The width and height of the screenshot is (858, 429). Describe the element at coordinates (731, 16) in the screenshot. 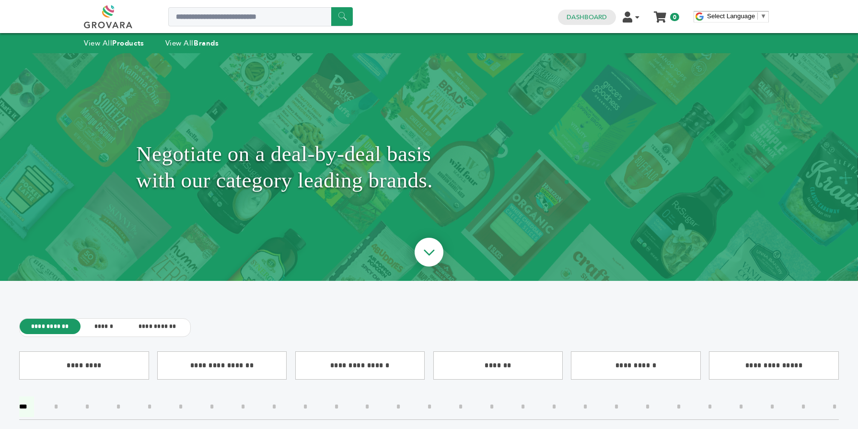

I see `span: Select Language` at that location.